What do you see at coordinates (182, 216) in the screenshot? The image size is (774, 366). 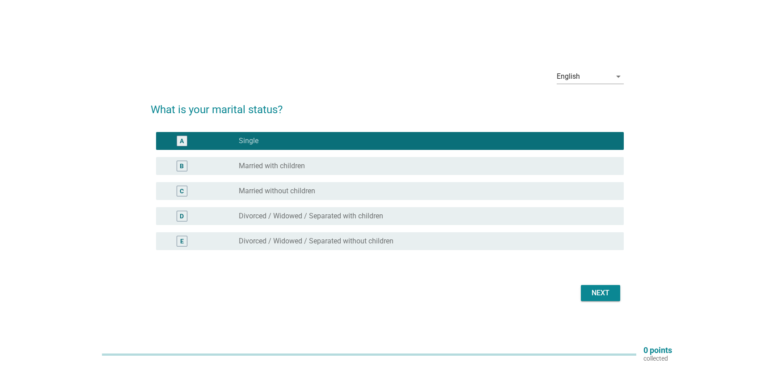 I see `div: D` at bounding box center [182, 216].